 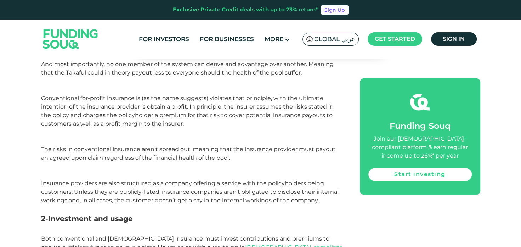 I want to click on span: Insurance providers are also structured as a company offering a service with the policyholders be..., so click(x=190, y=191).